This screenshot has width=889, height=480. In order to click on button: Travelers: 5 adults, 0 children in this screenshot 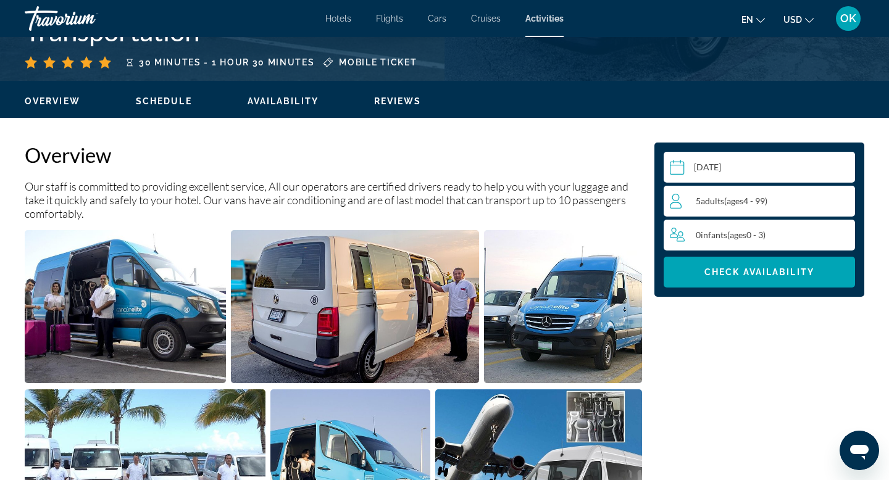, I will do `click(760, 218)`.